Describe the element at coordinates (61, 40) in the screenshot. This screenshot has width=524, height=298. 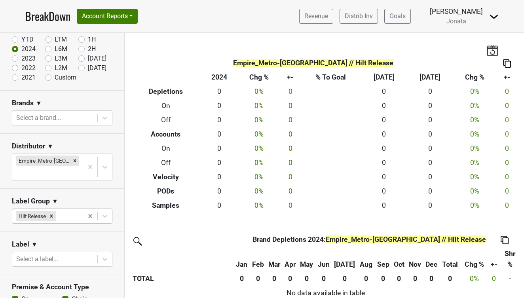
I see `label: LTM` at that location.